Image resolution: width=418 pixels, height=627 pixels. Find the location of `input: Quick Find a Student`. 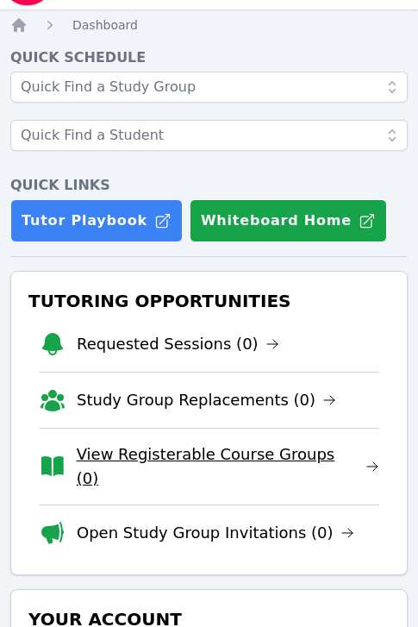

input: Quick Find a Student is located at coordinates (209, 135).